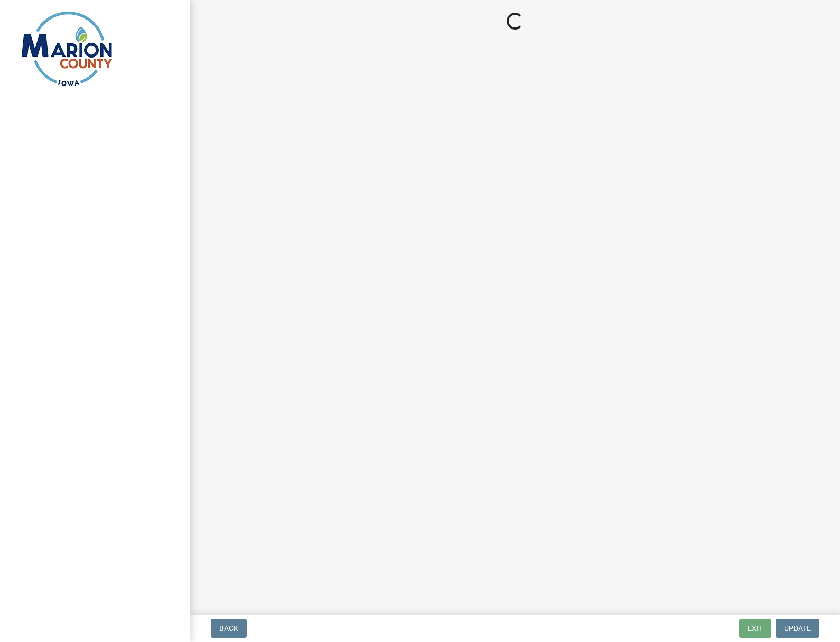 The height and width of the screenshot is (642, 840). Describe the element at coordinates (755, 629) in the screenshot. I see `button: Exit` at that location.